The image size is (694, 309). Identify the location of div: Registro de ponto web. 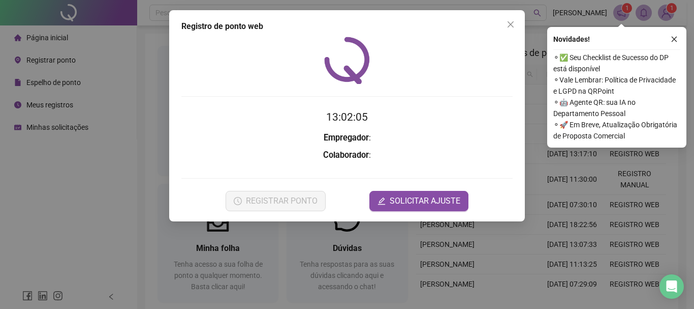
(347, 26).